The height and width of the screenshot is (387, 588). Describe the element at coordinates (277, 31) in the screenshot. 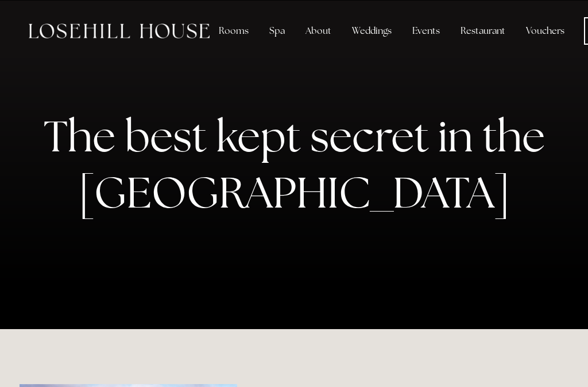

I see `div: Spa` at that location.